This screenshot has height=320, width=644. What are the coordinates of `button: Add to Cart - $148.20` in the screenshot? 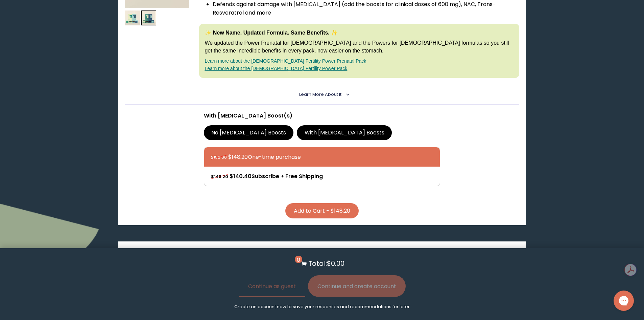 It's located at (322, 210).